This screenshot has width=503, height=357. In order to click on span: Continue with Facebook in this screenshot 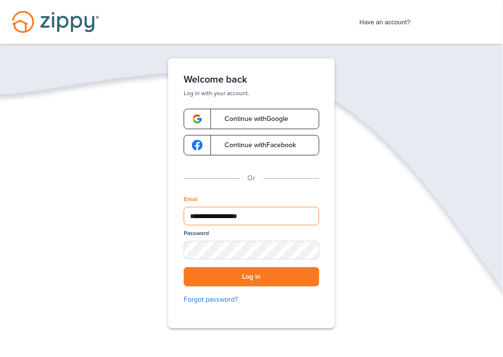, I will do `click(255, 145)`.